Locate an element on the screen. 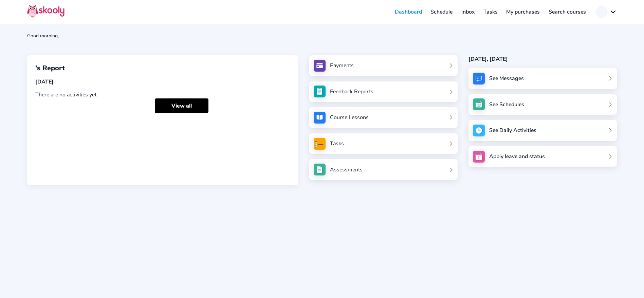  div: Course Lessons is located at coordinates (349, 117).